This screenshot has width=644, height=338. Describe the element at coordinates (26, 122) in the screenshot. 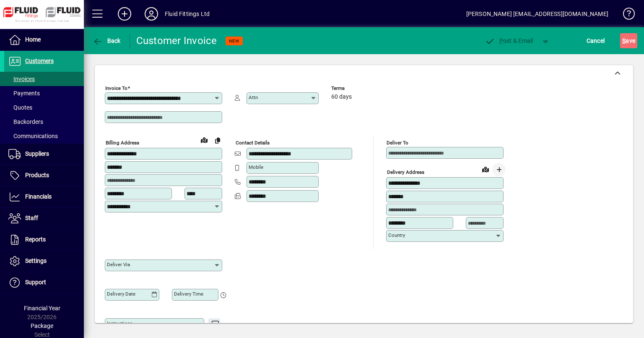

I see `span: Backorders` at that location.